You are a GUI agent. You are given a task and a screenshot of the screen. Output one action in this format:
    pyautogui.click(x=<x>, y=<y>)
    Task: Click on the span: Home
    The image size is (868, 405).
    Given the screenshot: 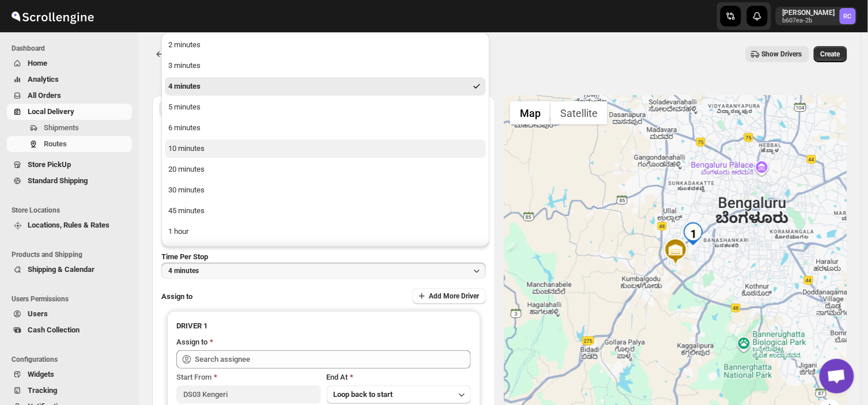 What is the action you would take?
    pyautogui.click(x=37, y=63)
    